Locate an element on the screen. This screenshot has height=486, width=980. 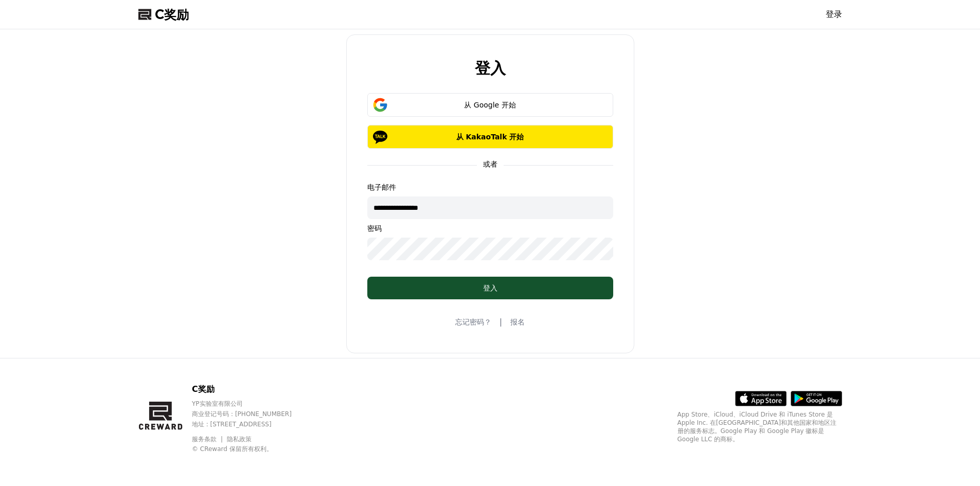
a: 服务条款 is located at coordinates (208, 439).